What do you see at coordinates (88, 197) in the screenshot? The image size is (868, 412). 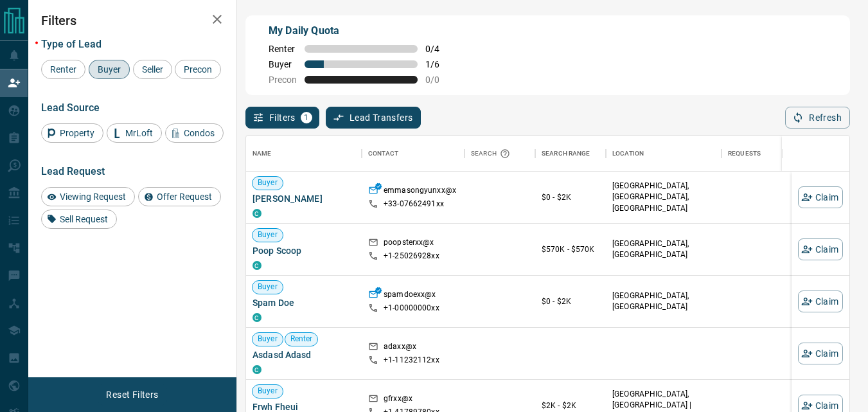 I see `div: Viewing Request` at bounding box center [88, 197].